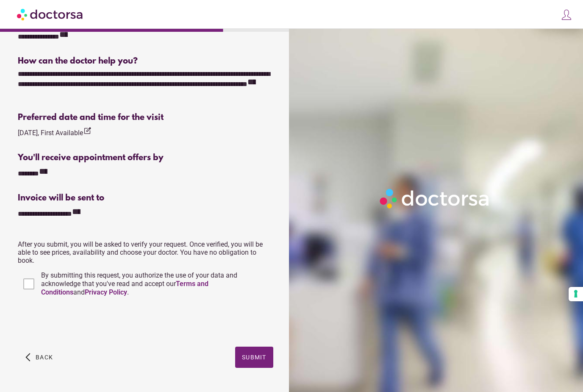  What do you see at coordinates (145, 61) in the screenshot?
I see `div: How can the doctor help you?` at bounding box center [145, 61].